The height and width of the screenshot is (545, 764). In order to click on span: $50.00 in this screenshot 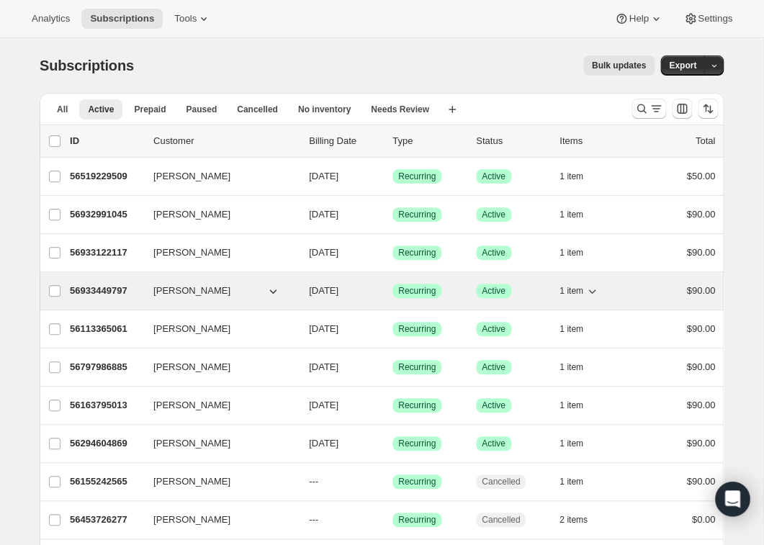, I will do `click(701, 176)`.